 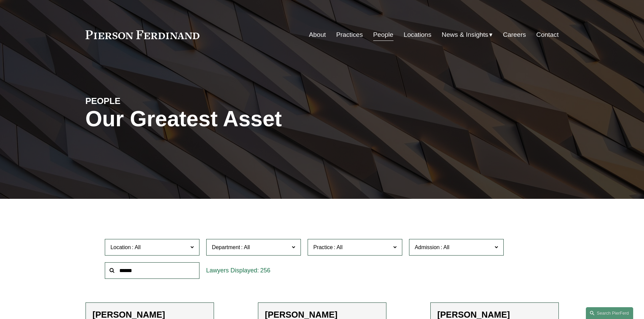 What do you see at coordinates (266, 270) in the screenshot?
I see `span: 256` at bounding box center [266, 270].